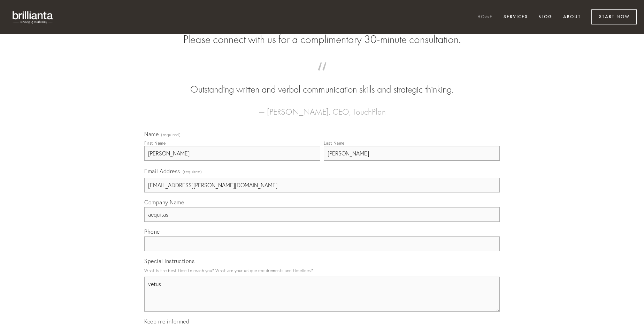 Image resolution: width=644 pixels, height=328 pixels. What do you see at coordinates (162, 171) in the screenshot?
I see `span: Email Address` at bounding box center [162, 171].